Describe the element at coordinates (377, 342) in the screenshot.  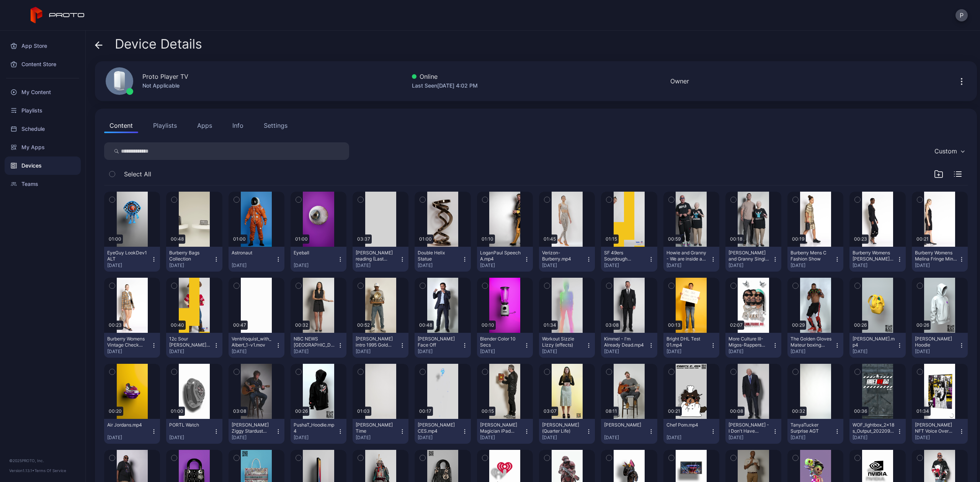
I see `div: Kenny Loften intro 1995 Gold Glove 1` at that location.